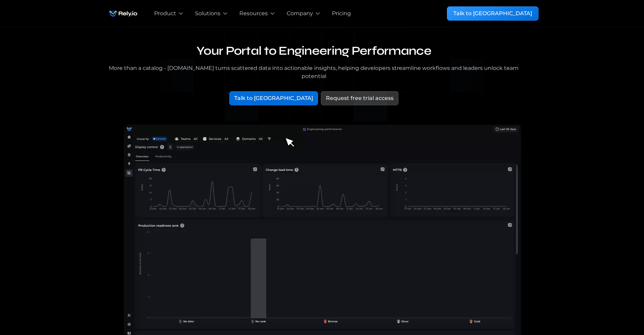 The image size is (644, 335). I want to click on div: Product, so click(165, 13).